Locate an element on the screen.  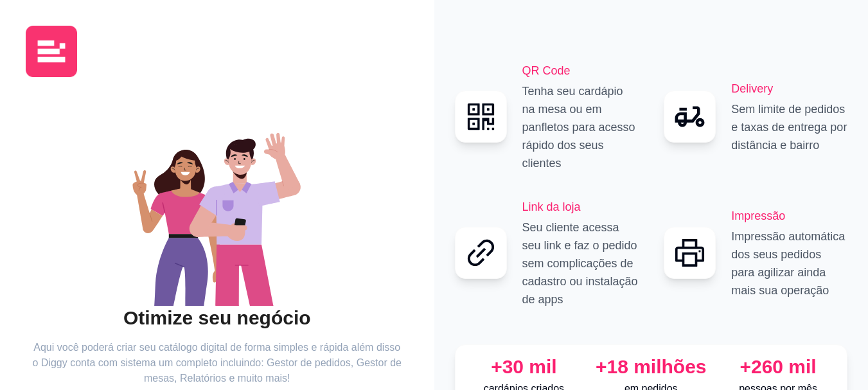
p: Impressão automática dos seus pedidos para agilizar ainda mais sua operação is located at coordinates (789, 264).